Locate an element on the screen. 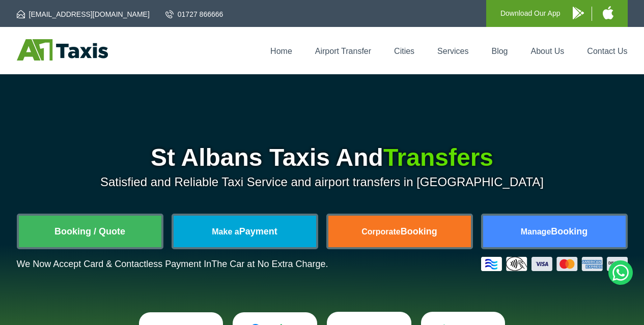 Image resolution: width=644 pixels, height=325 pixels. img: A1 Taxis iPhone App is located at coordinates (608, 13).